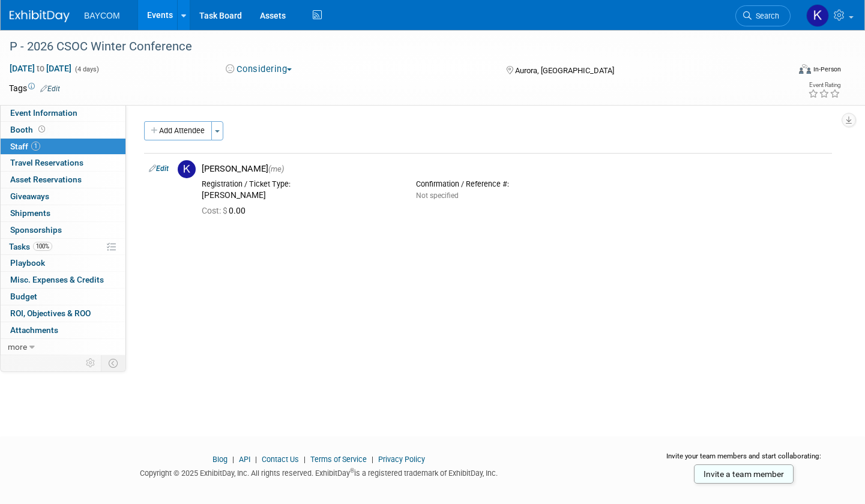  Describe the element at coordinates (744, 474) in the screenshot. I see `a: Invite a team member` at that location.